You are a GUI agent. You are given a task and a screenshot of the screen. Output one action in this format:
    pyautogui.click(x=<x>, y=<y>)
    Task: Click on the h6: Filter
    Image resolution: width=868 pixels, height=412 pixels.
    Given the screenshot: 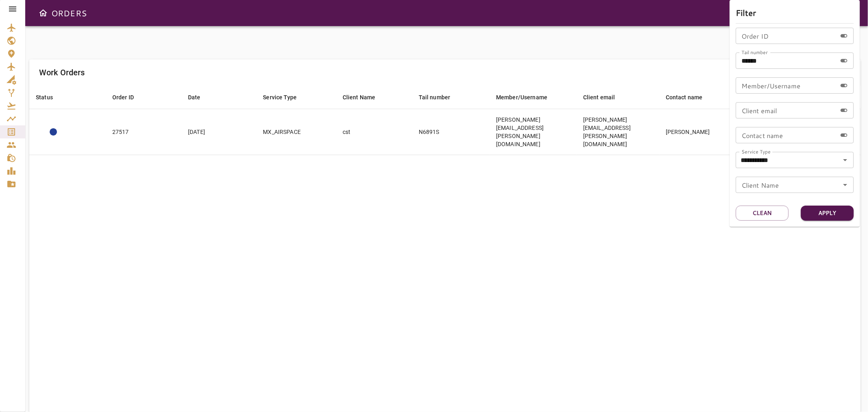 What is the action you would take?
    pyautogui.click(x=795, y=13)
    